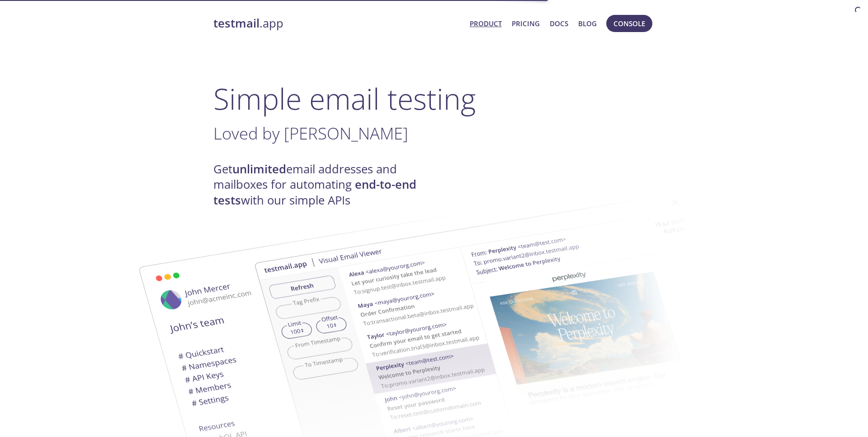  I want to click on a: Pricing, so click(526, 23).